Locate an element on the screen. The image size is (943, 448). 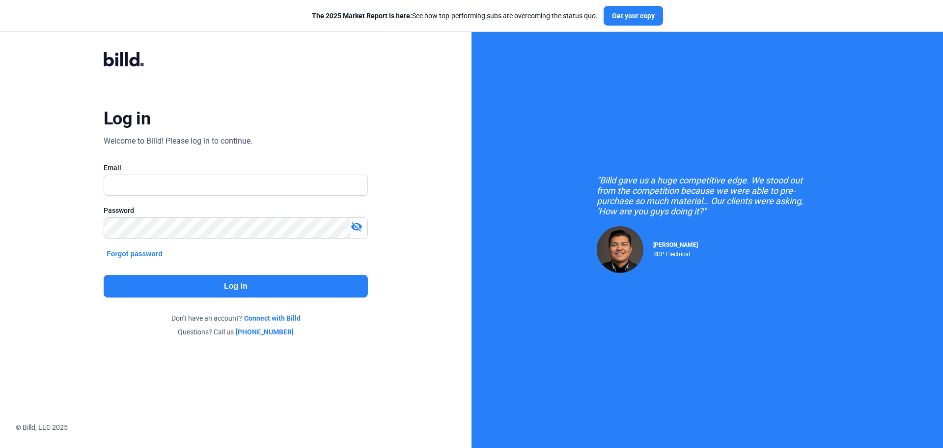
div: Log in is located at coordinates (127, 118).